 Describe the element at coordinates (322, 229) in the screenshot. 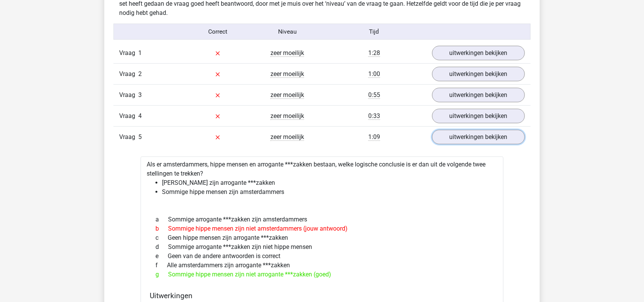

I see `div: Sommige hippe mensen zijn niet amsterdammers (jouw antwoord)` at that location.